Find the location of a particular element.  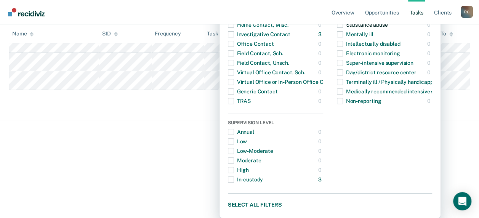

div: Electronic monitoring is located at coordinates (369, 53).